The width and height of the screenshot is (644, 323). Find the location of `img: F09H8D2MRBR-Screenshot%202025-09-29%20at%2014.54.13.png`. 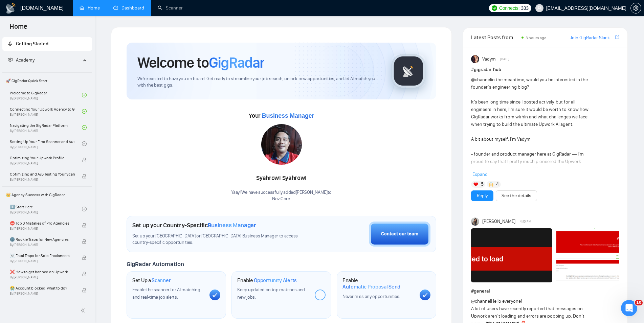

img: F09H8D2MRBR-Screenshot%202025-09-29%20at%2014.54.13.png is located at coordinates (512, 256).